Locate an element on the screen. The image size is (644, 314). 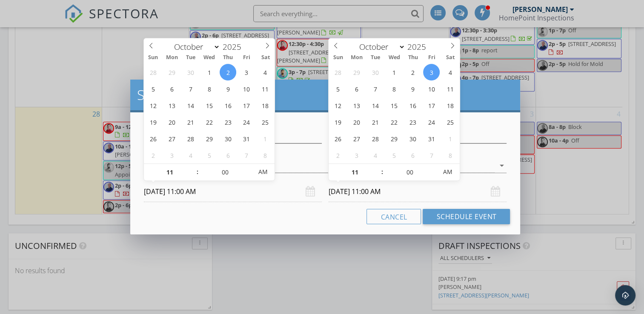
h2: Schedule Event is located at coordinates (325, 95).